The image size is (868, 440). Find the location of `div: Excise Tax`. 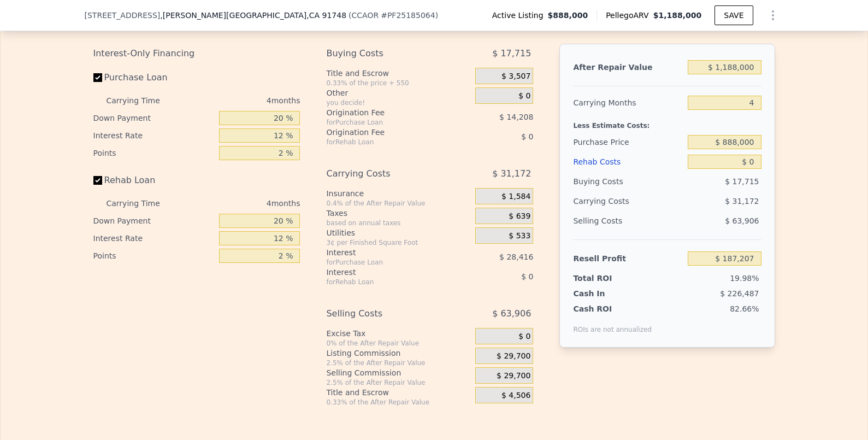

div: Excise Tax is located at coordinates (398, 333).